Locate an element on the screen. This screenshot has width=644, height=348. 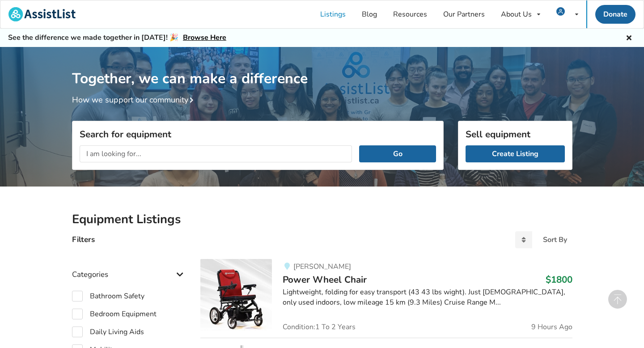
label: Bathroom Safety is located at coordinates (108, 296).